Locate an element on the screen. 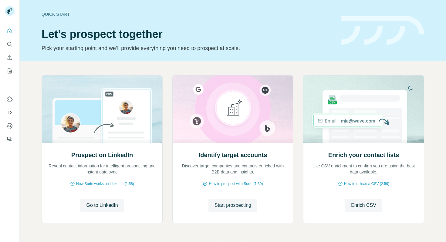  button: My lists is located at coordinates (10, 71).